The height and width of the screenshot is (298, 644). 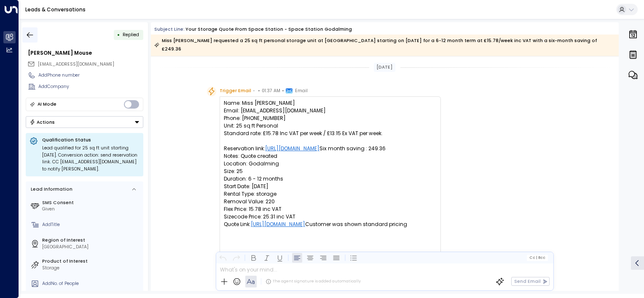 What do you see at coordinates (235, 91) in the screenshot?
I see `span: Trigger Email` at bounding box center [235, 91].